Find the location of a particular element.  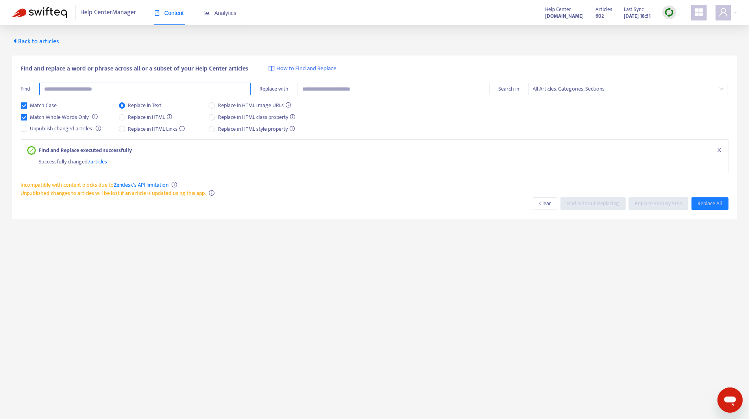

span: Last Sync is located at coordinates (634, 9).